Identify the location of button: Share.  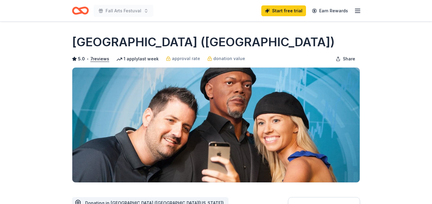
(345, 59).